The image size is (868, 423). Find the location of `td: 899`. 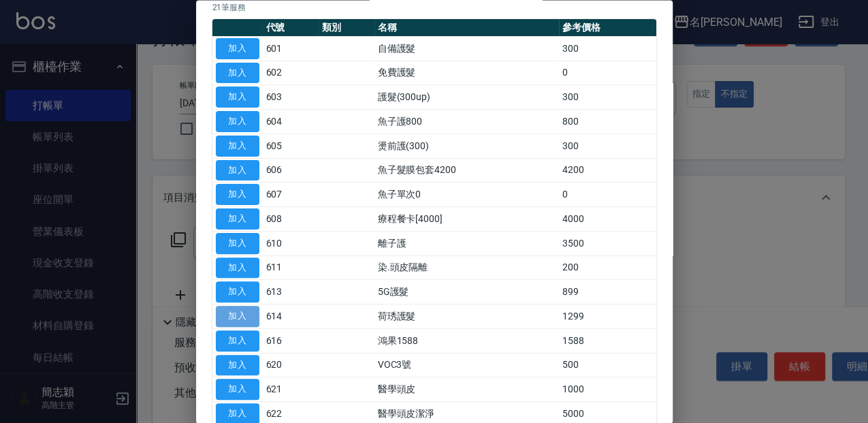

td: 899 is located at coordinates (607, 292).